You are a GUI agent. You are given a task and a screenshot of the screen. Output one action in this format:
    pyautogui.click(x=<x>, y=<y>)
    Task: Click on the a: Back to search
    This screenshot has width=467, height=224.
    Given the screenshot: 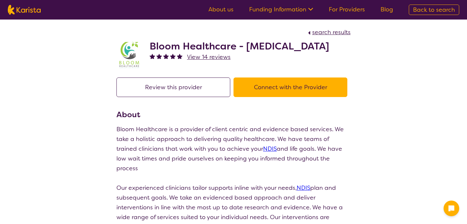 What is the action you would take?
    pyautogui.click(x=434, y=10)
    